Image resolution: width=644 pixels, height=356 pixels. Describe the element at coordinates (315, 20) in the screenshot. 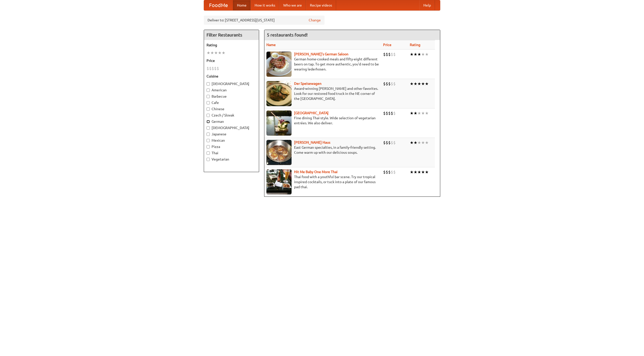

I see `a: Change` at that location.